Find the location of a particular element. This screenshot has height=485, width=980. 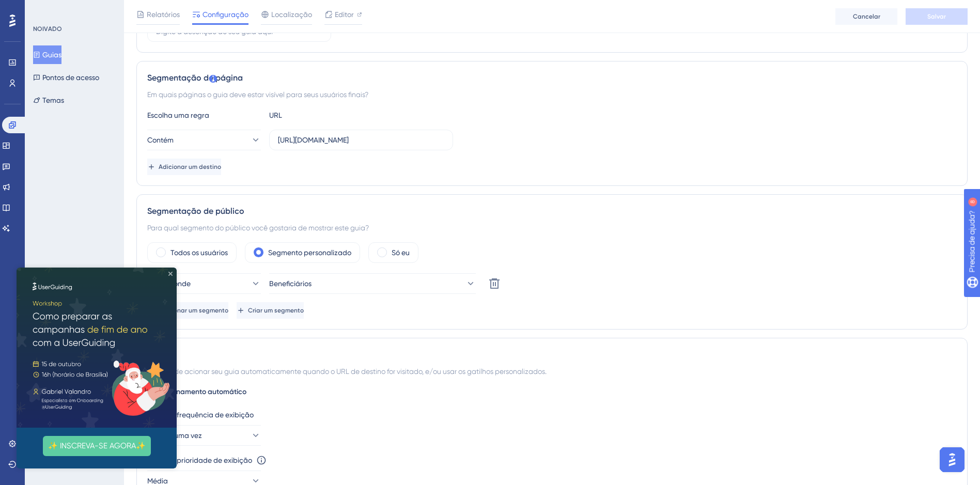

div: Defina a frequência de exibição is located at coordinates (552, 415).